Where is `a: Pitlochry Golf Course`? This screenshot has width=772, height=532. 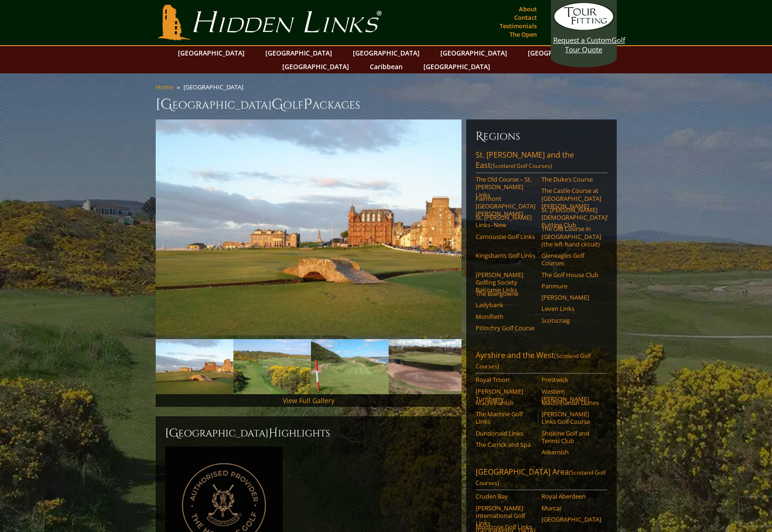
a: Pitlochry Golf Course is located at coordinates (505, 327).